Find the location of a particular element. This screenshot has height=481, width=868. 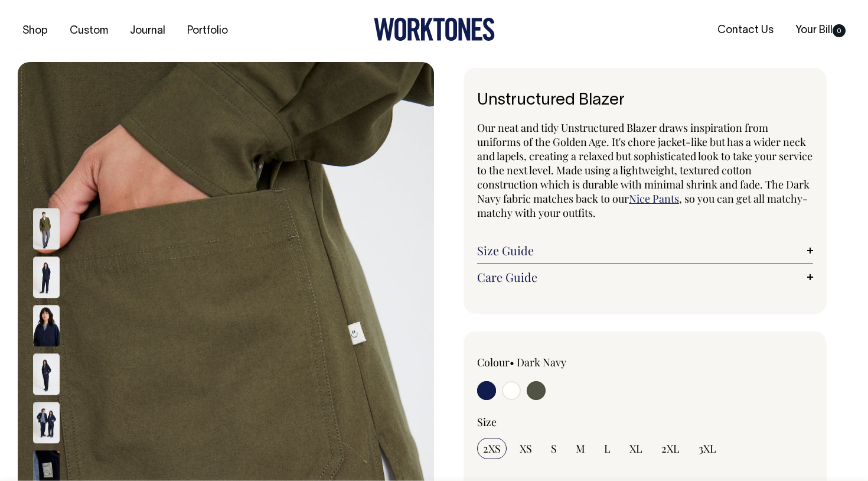

a: Shop is located at coordinates (35, 31).